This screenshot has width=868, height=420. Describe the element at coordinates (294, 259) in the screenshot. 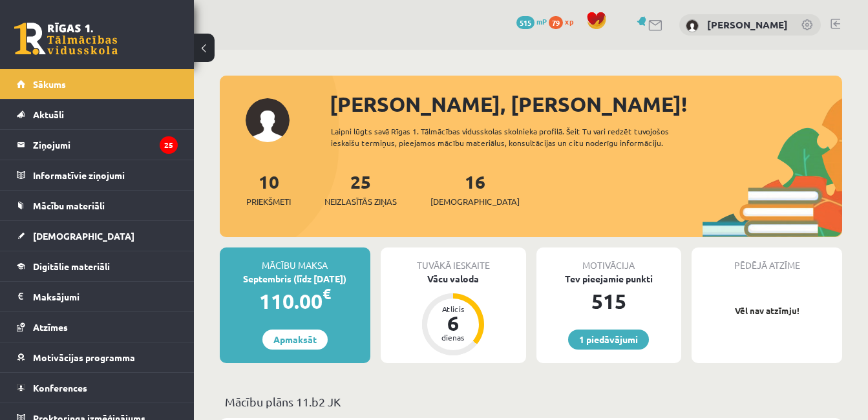

I see `div: Mācību maksa` at that location.